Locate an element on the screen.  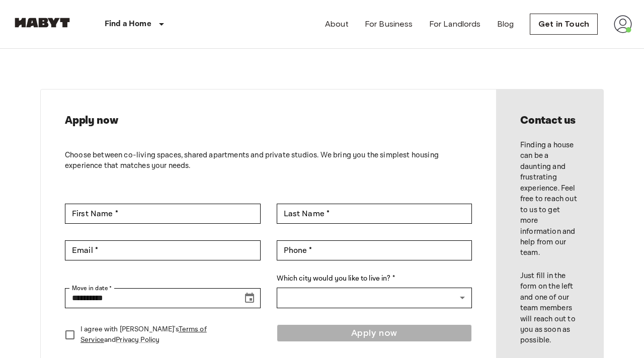
a: For Landlords is located at coordinates (455, 24).